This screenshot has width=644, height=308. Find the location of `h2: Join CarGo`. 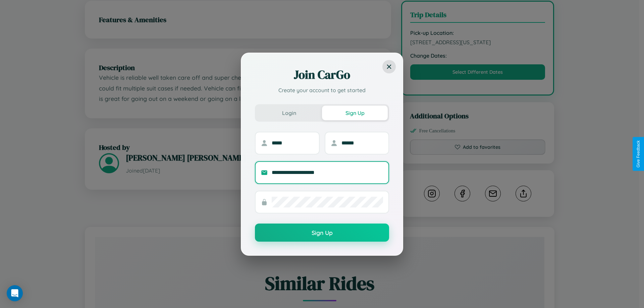

h2: Join CarGo is located at coordinates (322, 75).